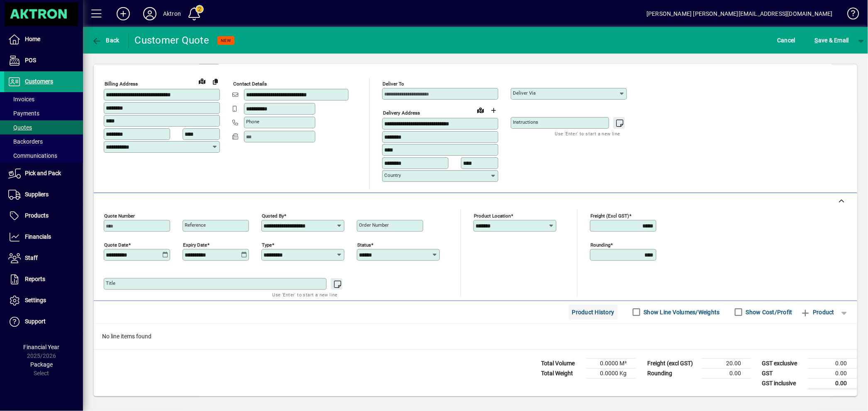  Describe the element at coordinates (33, 156) in the screenshot. I see `span: Communications` at that location.